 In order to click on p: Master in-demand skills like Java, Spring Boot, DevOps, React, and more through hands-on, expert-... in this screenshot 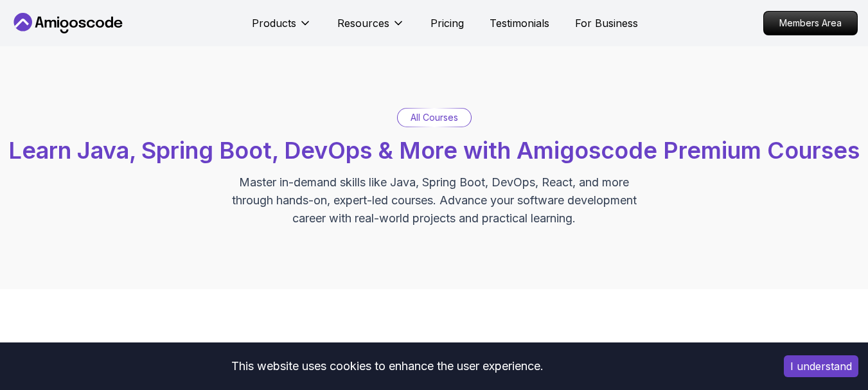, I will do `click(434, 200)`.